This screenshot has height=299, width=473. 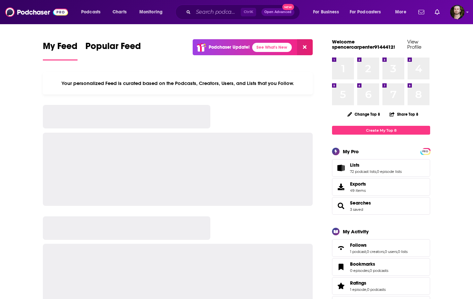 What do you see at coordinates (326, 12) in the screenshot?
I see `span: For Business` at bounding box center [326, 12].